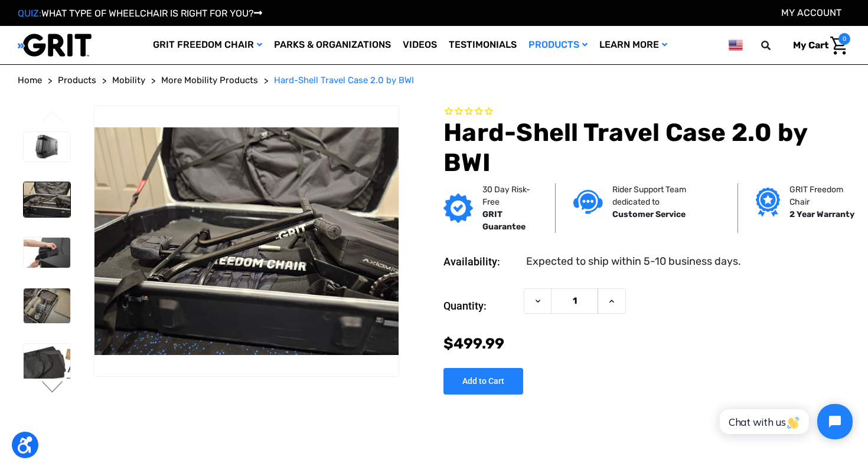  Describe the element at coordinates (210, 80) in the screenshot. I see `span: More Mobility Products` at that location.